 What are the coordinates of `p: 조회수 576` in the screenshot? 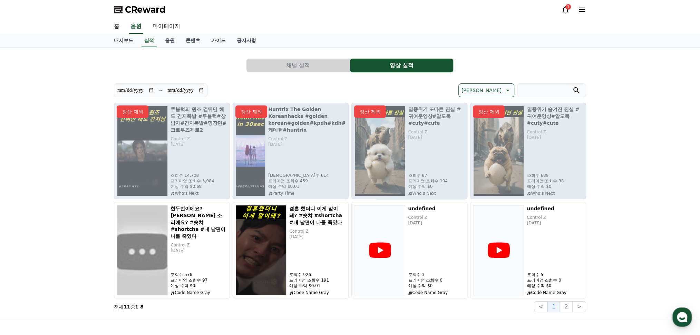 It's located at (198, 275).